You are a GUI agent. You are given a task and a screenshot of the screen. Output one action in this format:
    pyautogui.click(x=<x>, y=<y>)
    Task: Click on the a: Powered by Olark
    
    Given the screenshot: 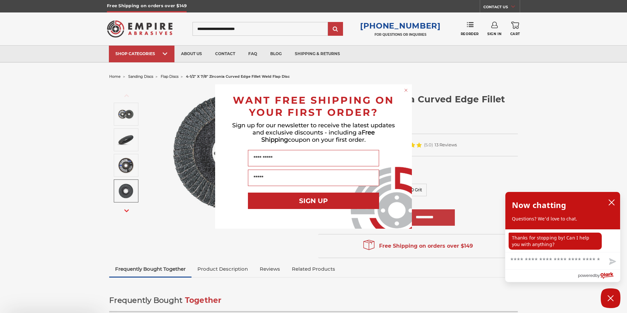 What is the action you would take?
    pyautogui.click(x=599, y=275)
    